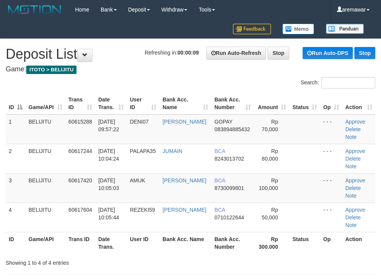  Describe the element at coordinates (190, 69) in the screenshot. I see `h4: Game:` at that location.